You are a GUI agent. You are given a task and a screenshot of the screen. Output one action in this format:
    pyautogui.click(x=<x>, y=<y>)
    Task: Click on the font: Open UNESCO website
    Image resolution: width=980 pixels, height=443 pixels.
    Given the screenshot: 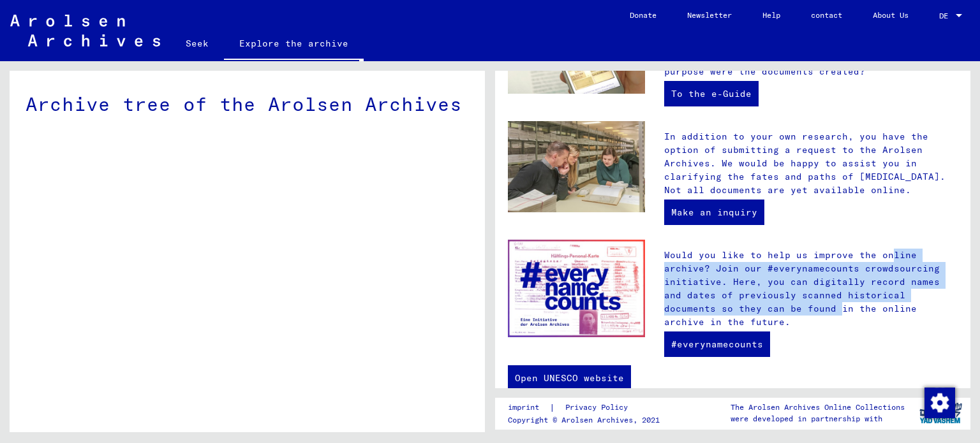 What is the action you would take?
    pyautogui.click(x=569, y=378)
    